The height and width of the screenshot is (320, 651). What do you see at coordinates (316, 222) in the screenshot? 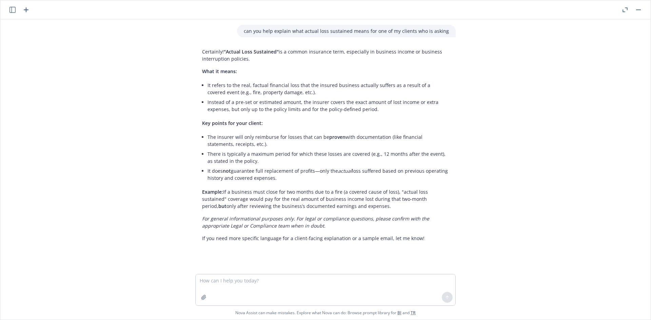
I see `em: For general informational purposes only. For legal or compliance questions, please confirm with t...` at bounding box center [316, 222].